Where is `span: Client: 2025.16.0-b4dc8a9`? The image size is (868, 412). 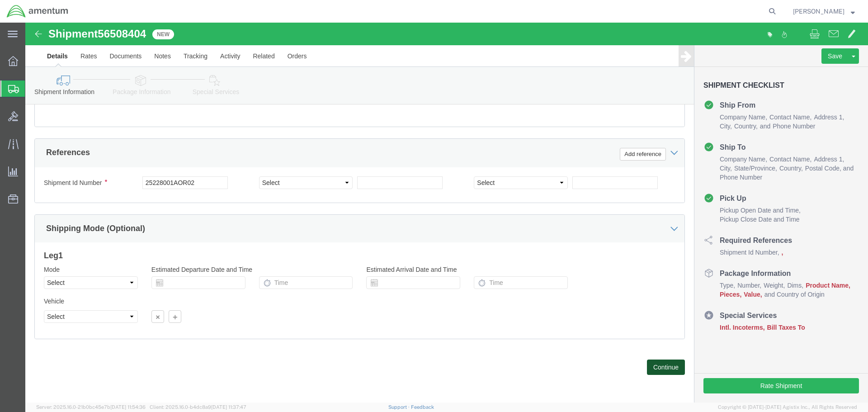 span: Client: 2025.16.0-b4dc8a9 is located at coordinates (198, 407).